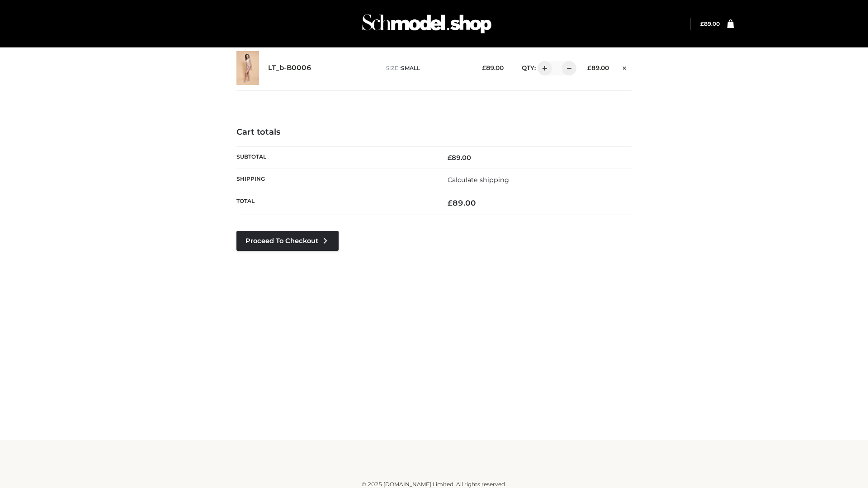 Image resolution: width=868 pixels, height=488 pixels. I want to click on a: LT_b-B0006, so click(290, 68).